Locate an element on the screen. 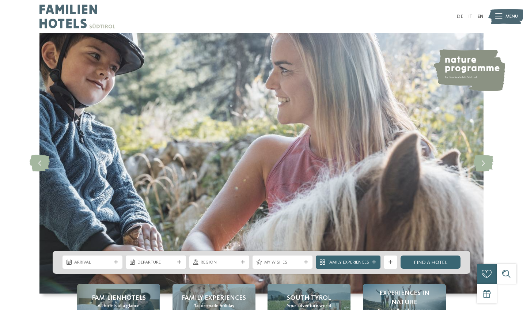 The width and height of the screenshot is (523, 310). a: IT is located at coordinates (470, 16).